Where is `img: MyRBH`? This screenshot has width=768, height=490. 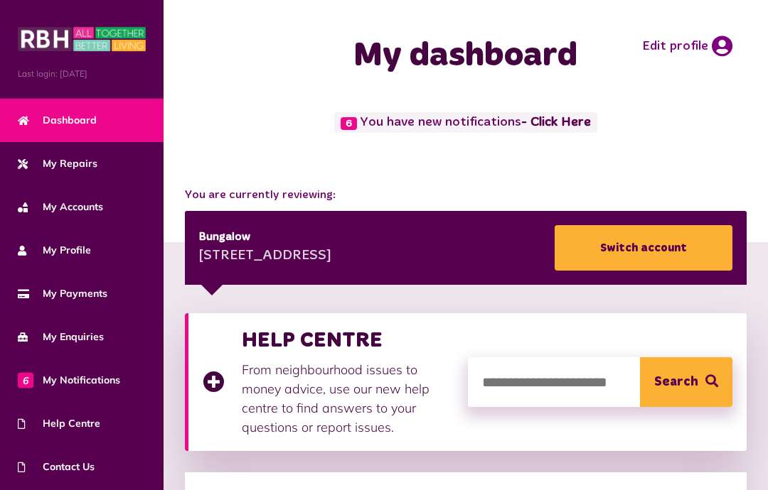 img: MyRBH is located at coordinates (82, 39).